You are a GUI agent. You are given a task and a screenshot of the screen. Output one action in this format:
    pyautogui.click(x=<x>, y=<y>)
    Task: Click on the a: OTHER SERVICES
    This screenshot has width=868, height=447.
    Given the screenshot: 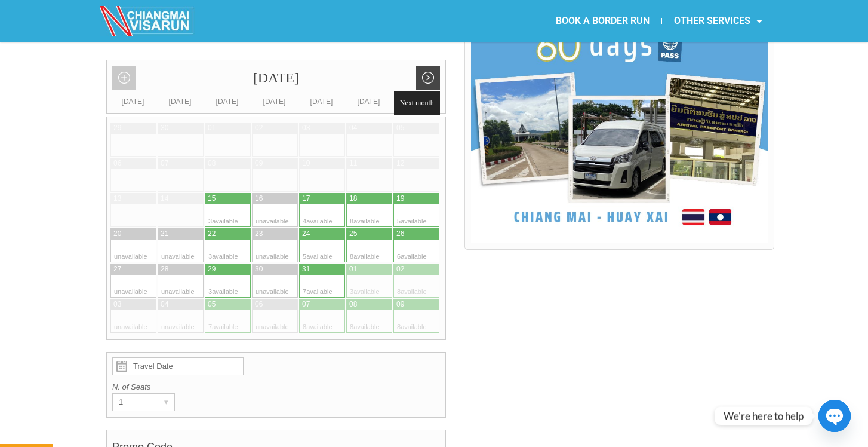 What is the action you would take?
    pyautogui.click(x=718, y=21)
    